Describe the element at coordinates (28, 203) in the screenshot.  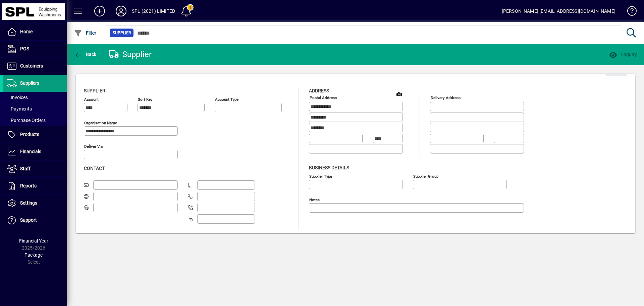
I see `span: Settings` at that location.